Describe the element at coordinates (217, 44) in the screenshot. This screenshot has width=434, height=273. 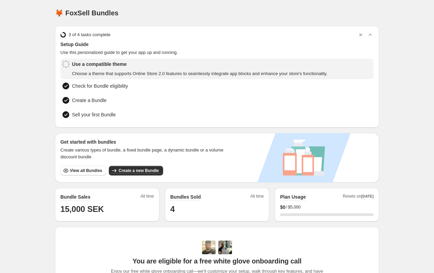
I see `span: Setup Guide` at that location.